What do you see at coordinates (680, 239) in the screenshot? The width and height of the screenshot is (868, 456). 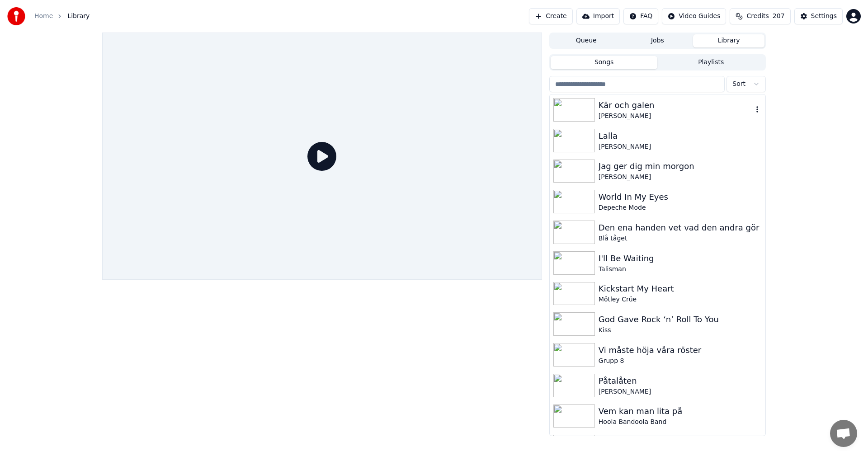 I see `div: Blå tåget` at bounding box center [680, 239].